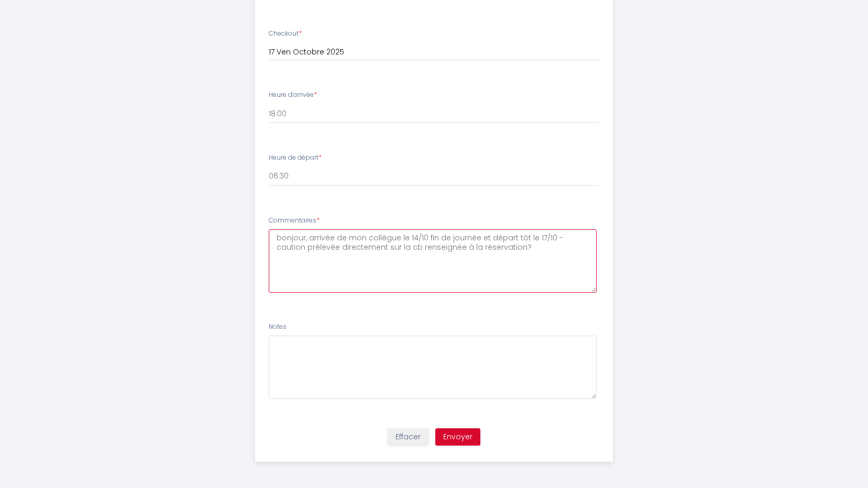 The width and height of the screenshot is (868, 488). I want to click on label: Heure de départ, so click(295, 158).